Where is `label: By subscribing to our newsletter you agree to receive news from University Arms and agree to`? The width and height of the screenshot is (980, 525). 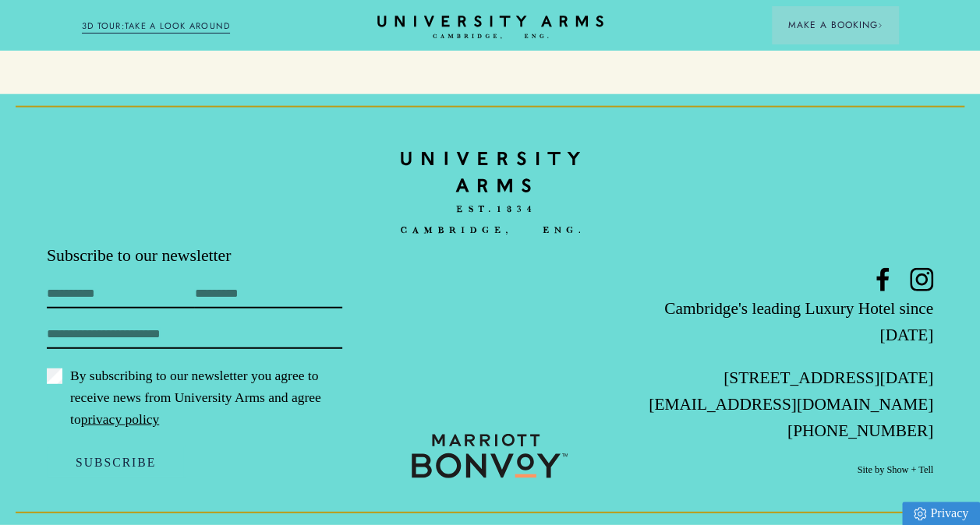 label: By subscribing to our newsletter you agree to receive news from University Arms and agree to is located at coordinates (194, 397).